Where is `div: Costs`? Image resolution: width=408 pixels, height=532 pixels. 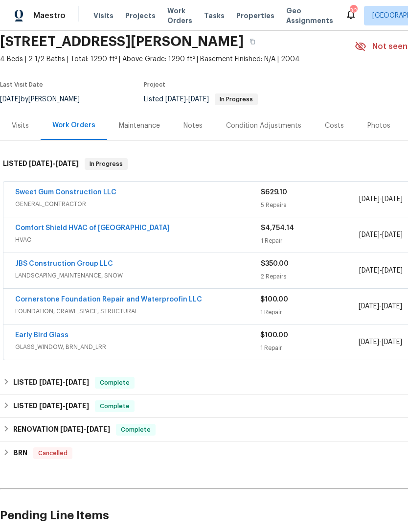 div: Costs is located at coordinates (335, 126).